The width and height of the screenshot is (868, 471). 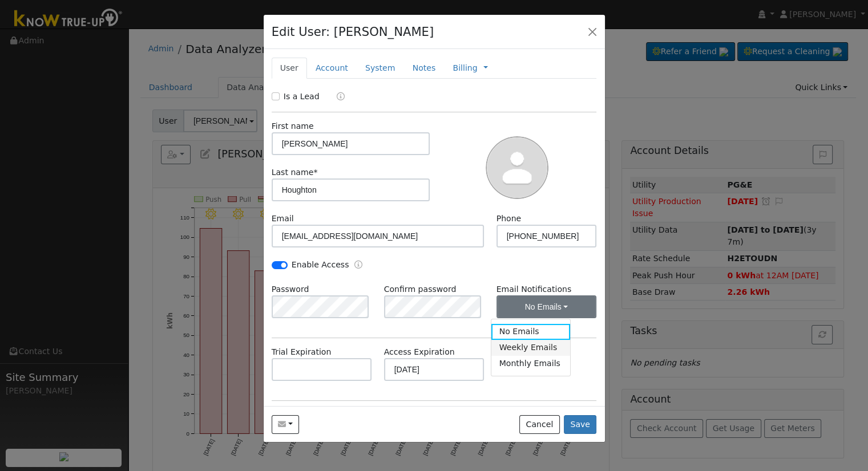 I want to click on label: Email, so click(x=282, y=218).